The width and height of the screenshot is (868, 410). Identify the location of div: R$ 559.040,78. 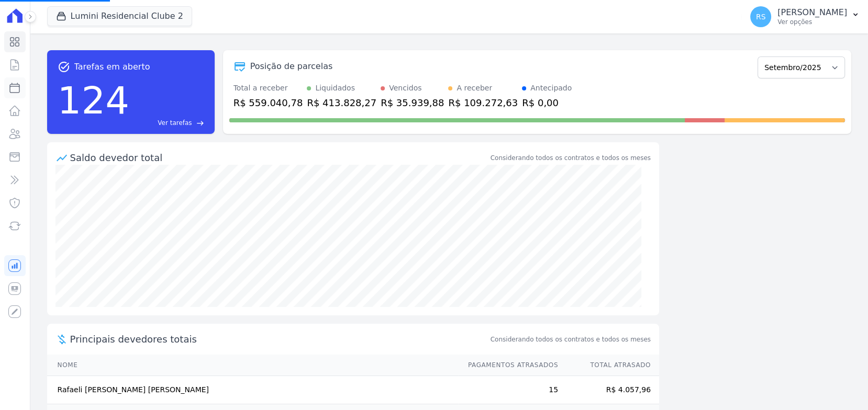
(268, 103).